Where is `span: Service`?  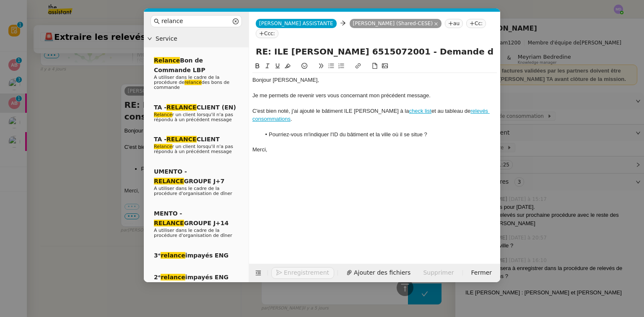 span: Service is located at coordinates (200, 38).